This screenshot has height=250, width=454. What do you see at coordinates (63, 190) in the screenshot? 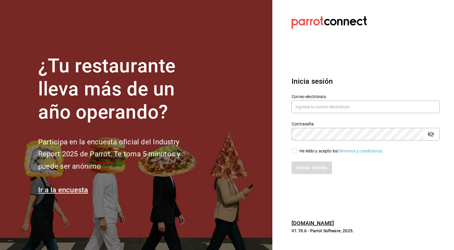
I see `a: Ir a la encuesta` at bounding box center [63, 190].